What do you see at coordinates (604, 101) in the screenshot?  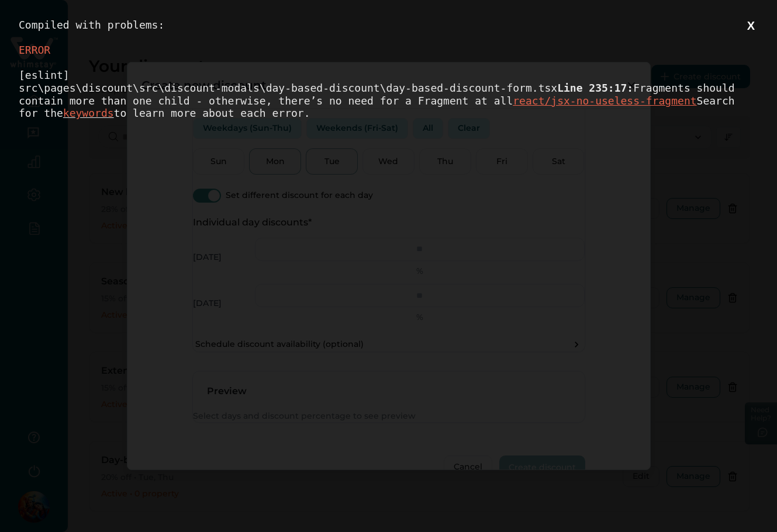 I see `u: react/jsx-no-useless-fragment` at bounding box center [604, 101].